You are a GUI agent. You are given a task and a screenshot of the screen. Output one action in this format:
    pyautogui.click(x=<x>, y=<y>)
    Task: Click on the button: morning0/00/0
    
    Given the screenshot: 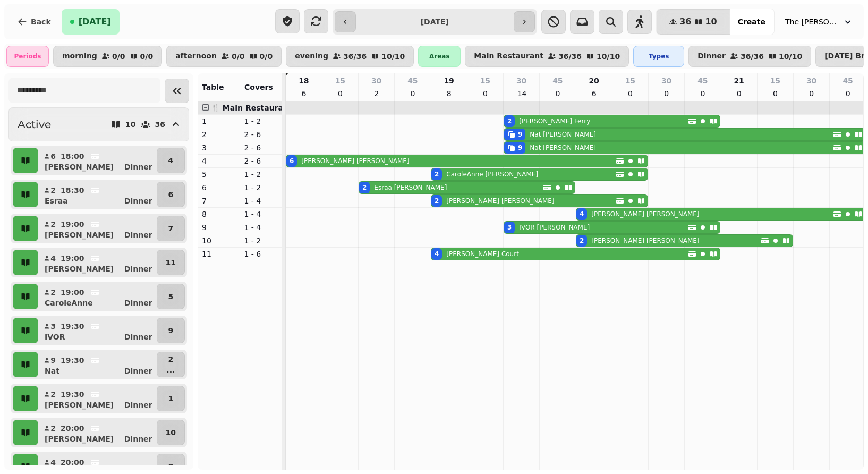 What is the action you would take?
    pyautogui.click(x=108, y=57)
    